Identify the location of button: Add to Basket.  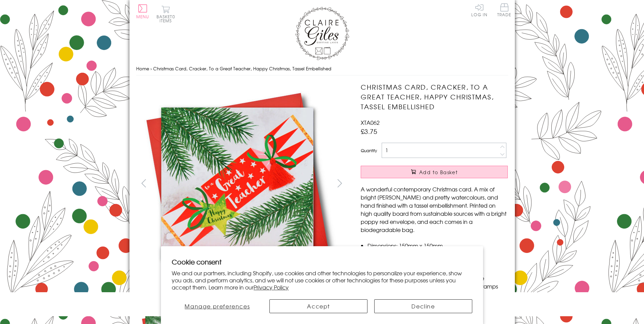
(434, 172).